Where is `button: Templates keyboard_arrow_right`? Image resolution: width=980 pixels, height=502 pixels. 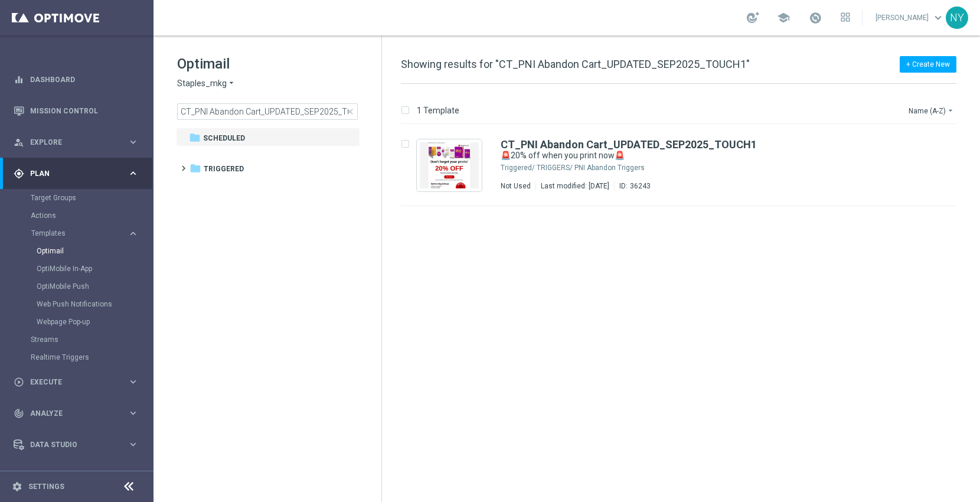
button: Templates keyboard_arrow_right is located at coordinates (85, 233).